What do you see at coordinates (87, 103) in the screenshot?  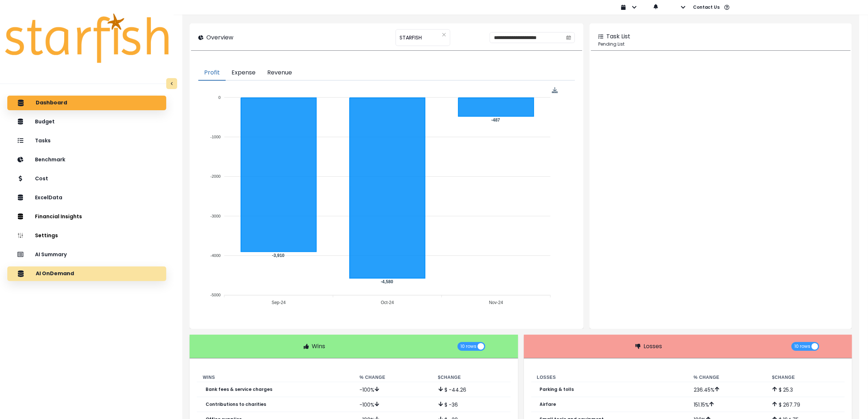 I see `button: Dashboard` at bounding box center [87, 103].